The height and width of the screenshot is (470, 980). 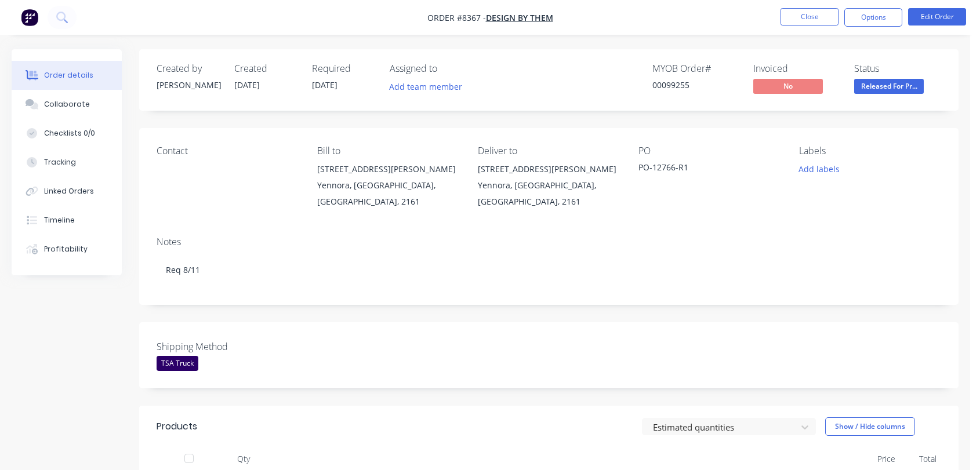 What do you see at coordinates (176, 427) in the screenshot?
I see `div: Products` at bounding box center [176, 427].